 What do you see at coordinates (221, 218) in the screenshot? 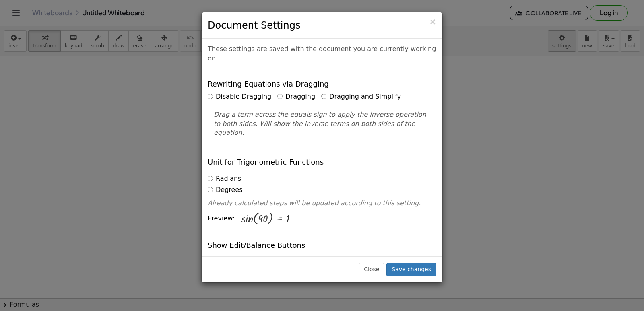
I see `span: Preview:` at bounding box center [221, 218].